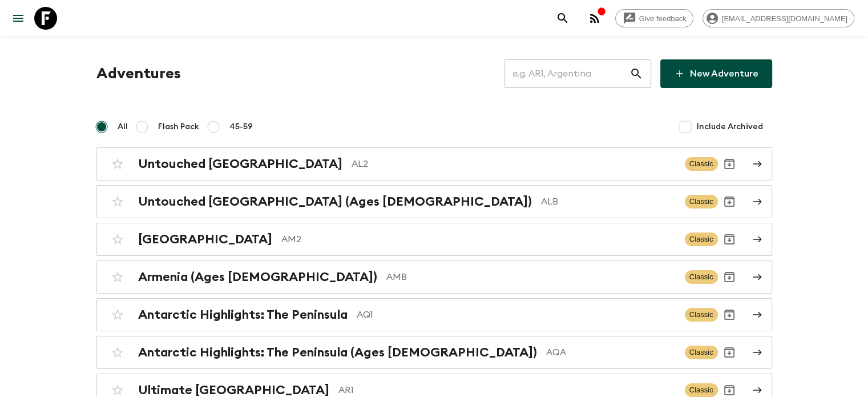  Describe the element at coordinates (514, 164) in the screenshot. I see `p: AL2` at that location.